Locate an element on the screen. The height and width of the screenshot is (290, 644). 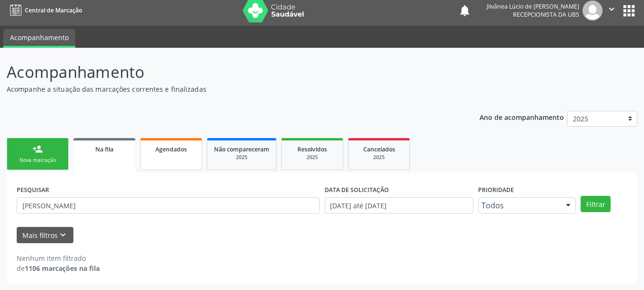
button: apps is located at coordinates (629, 10).